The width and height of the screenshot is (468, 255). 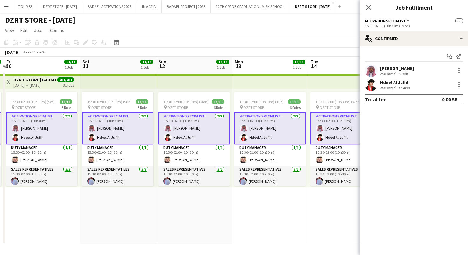 I want to click on div: Total fee, so click(x=376, y=99).